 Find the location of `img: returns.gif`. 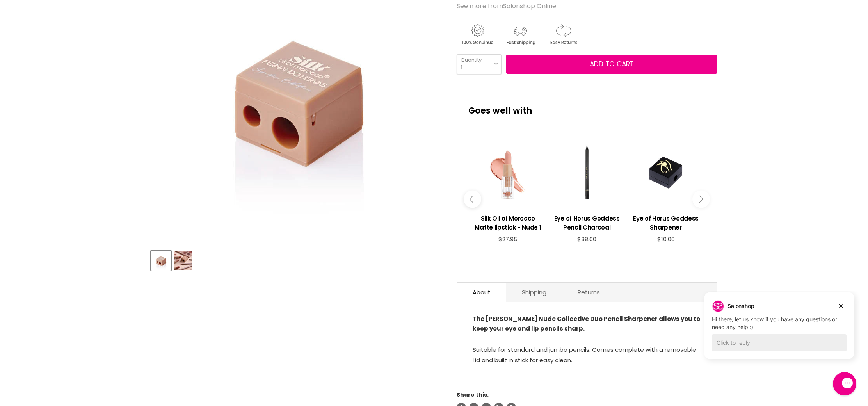

img: returns.gif is located at coordinates (563, 35).